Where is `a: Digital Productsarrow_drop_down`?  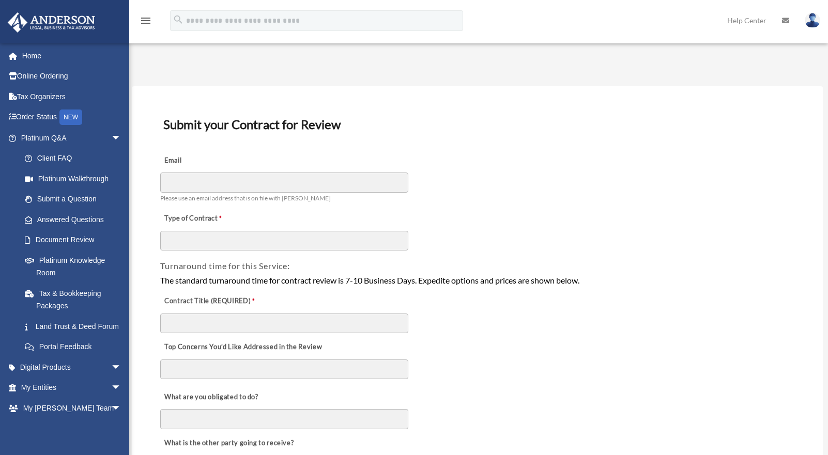
a: Digital Productsarrow_drop_down is located at coordinates (72, 367).